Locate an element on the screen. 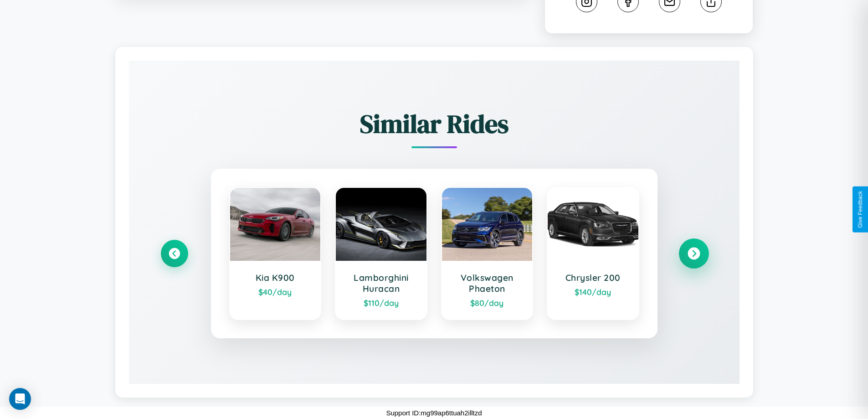 This screenshot has width=868, height=419. div: Open Intercom Messenger is located at coordinates (20, 399).